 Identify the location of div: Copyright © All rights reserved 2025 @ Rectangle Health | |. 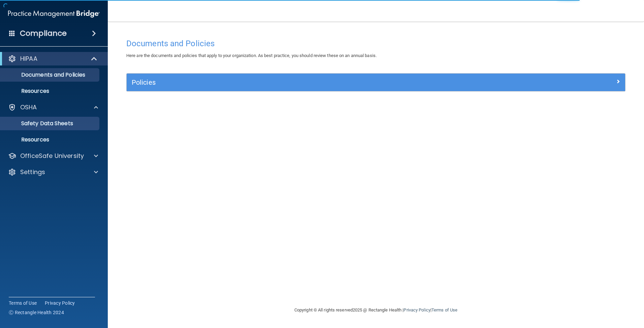
(376, 310).